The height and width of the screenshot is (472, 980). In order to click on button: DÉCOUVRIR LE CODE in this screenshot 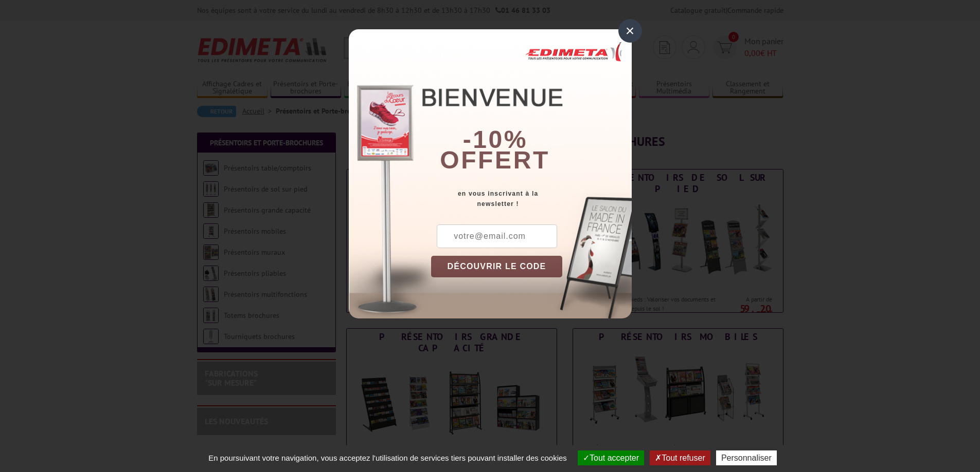, I will do `click(497, 266)`.